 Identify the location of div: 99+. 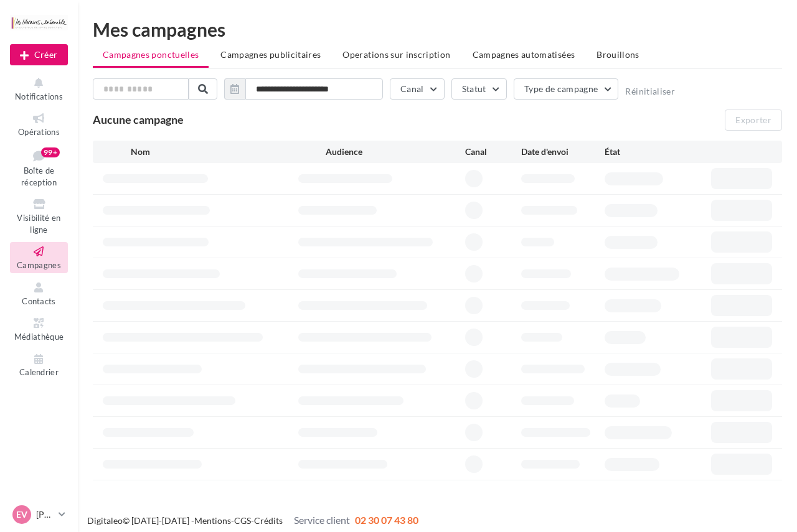
(50, 153).